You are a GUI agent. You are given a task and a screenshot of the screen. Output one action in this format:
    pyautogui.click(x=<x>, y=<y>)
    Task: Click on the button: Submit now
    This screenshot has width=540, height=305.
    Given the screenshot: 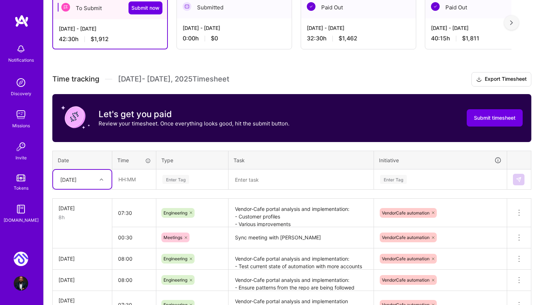 What is the action you would take?
    pyautogui.click(x=145, y=8)
    